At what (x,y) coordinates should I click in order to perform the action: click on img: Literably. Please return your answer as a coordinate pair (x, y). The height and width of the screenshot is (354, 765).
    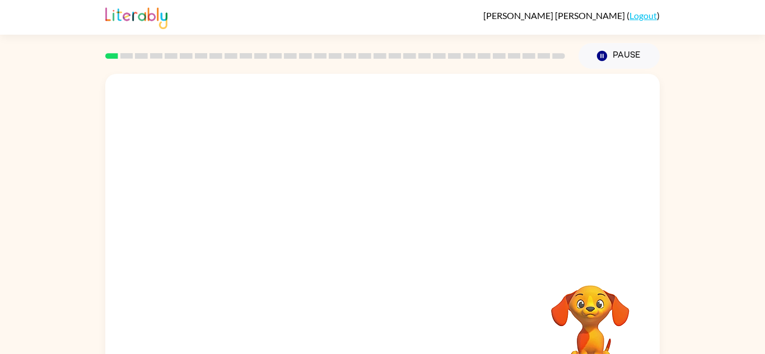
    Looking at the image, I should click on (136, 17).